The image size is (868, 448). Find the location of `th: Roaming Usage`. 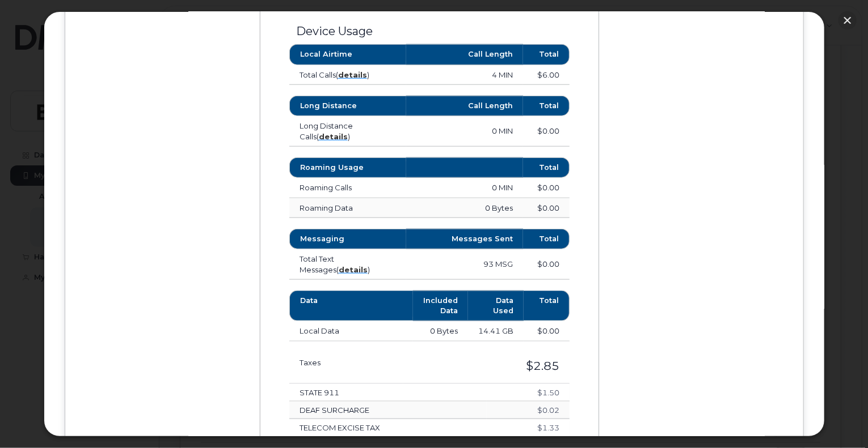

th: Roaming Usage is located at coordinates (348, 168).